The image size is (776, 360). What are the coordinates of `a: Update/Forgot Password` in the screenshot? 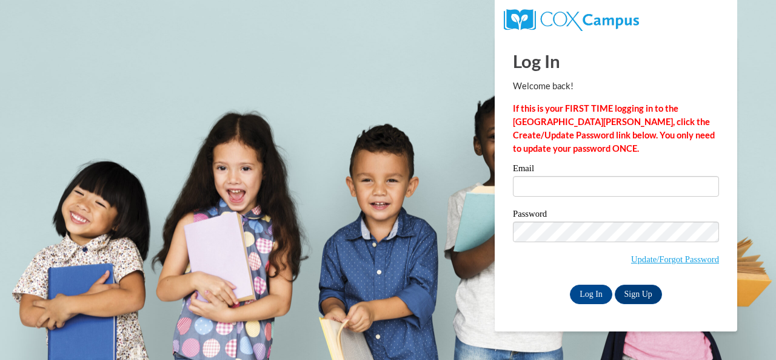 It's located at (675, 259).